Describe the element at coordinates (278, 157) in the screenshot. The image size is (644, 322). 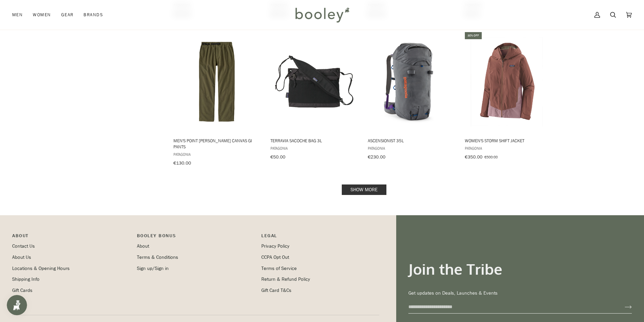
I see `span: €50.00` at that location.